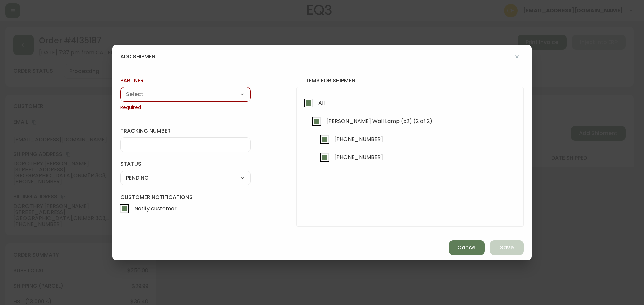 The image size is (644, 305). What do you see at coordinates (185, 205) in the screenshot?
I see `label: Customer Notifications` at bounding box center [185, 205].